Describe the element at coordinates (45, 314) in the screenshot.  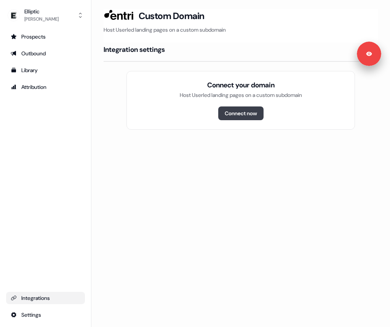
I see `div: Settings` at that location.